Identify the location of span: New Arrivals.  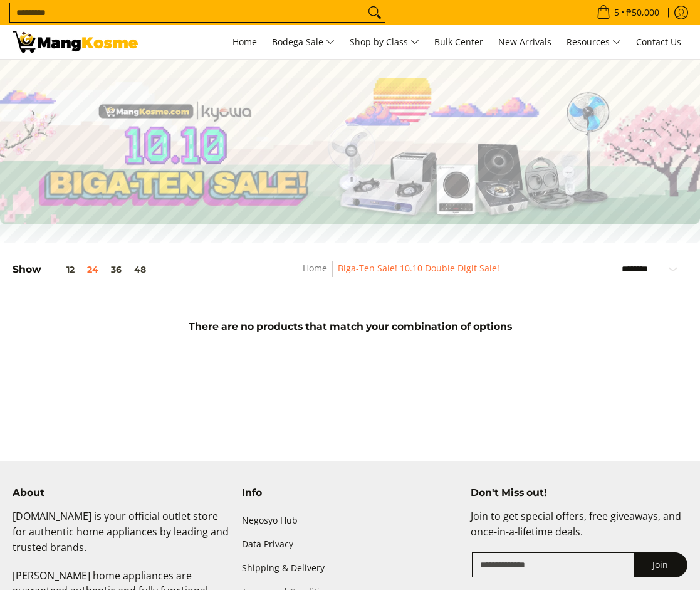
(525, 42).